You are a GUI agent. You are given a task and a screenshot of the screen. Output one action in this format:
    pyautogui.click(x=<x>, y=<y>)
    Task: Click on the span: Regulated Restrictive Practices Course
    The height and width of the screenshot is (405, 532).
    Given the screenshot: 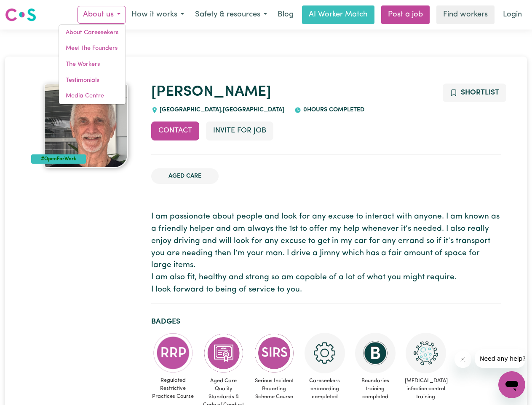 What is the action you would take?
    pyautogui.click(x=173, y=389)
    